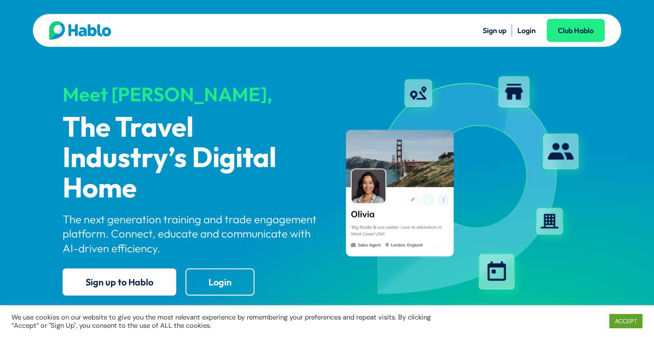 The image size is (654, 337). What do you see at coordinates (232, 321) in the screenshot?
I see `div: We use cookies on our website to give you the most relevant experience by remembering your prefer...` at bounding box center [232, 321].